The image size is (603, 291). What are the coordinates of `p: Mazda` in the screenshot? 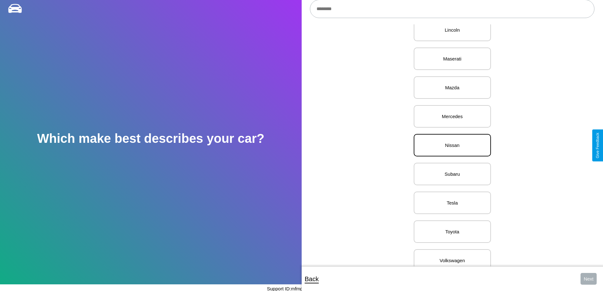 It's located at (452, 87).